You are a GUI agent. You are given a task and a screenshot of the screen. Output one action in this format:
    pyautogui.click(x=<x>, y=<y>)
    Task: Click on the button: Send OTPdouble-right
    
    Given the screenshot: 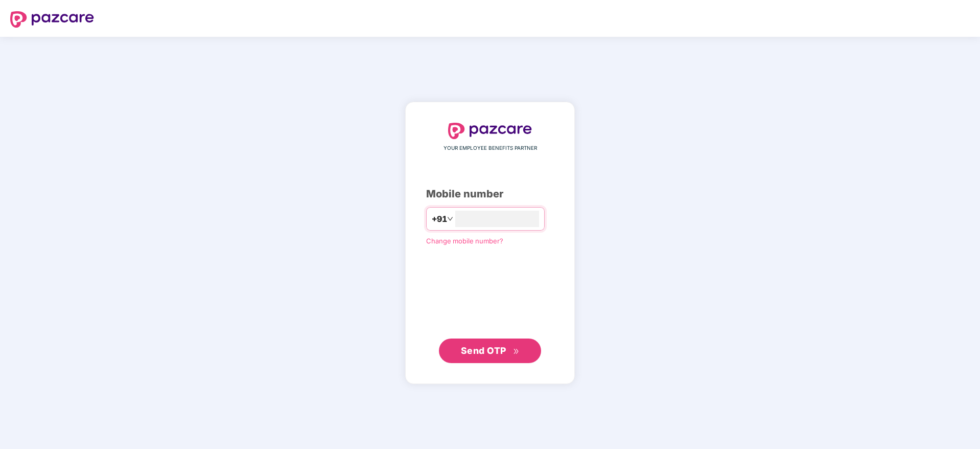 What is the action you would take?
    pyautogui.click(x=490, y=351)
    